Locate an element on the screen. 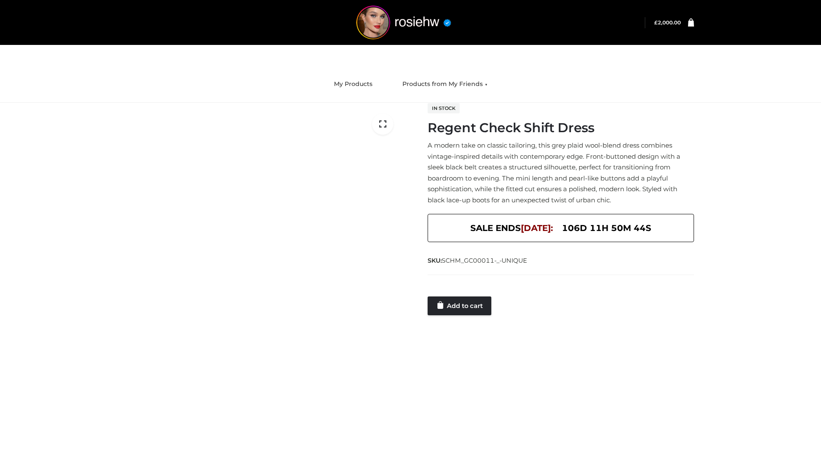  h1: Regent Check Shift Dress is located at coordinates (561, 128).